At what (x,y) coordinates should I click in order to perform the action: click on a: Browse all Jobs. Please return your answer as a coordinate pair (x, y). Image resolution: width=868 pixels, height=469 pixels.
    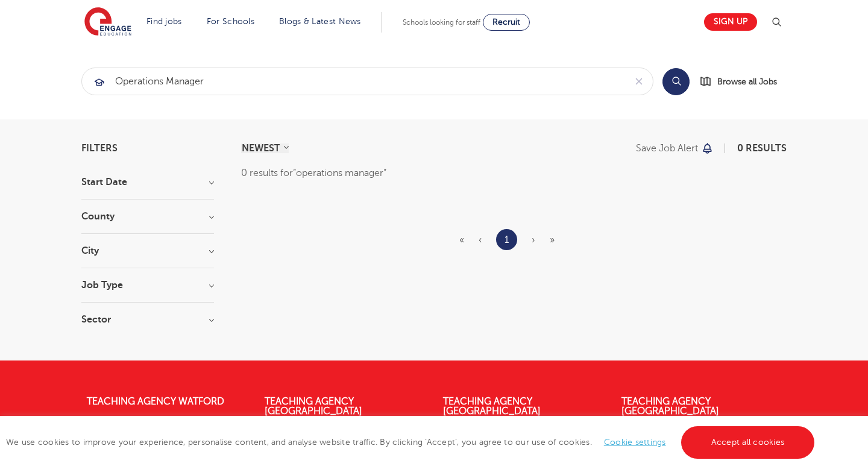
    Looking at the image, I should click on (743, 81).